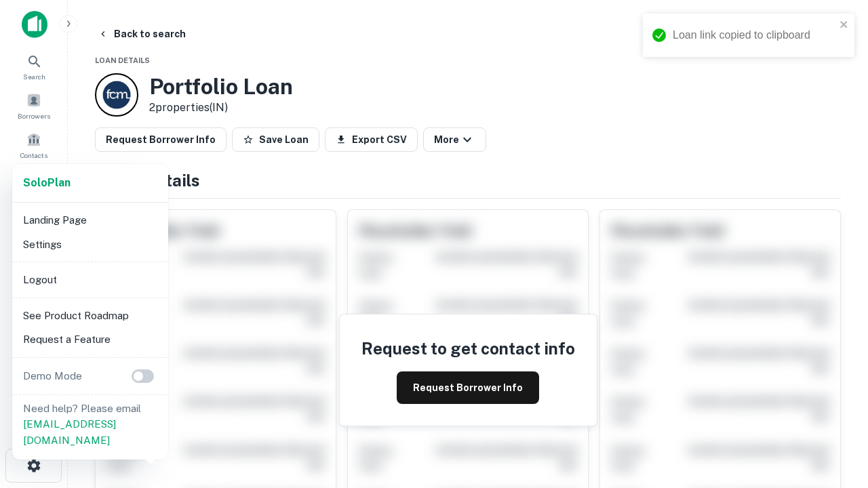  What do you see at coordinates (53, 377) in the screenshot?
I see `p: Demo Mode` at bounding box center [53, 377].